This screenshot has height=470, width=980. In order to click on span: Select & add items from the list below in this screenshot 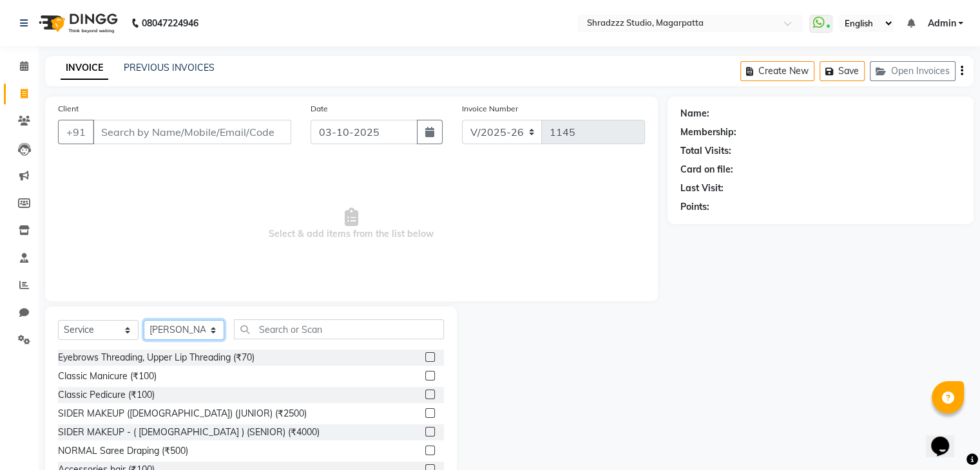, I will do `click(351, 224)`.